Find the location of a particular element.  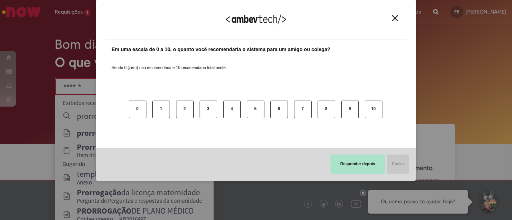

button: 3 is located at coordinates (208, 110).